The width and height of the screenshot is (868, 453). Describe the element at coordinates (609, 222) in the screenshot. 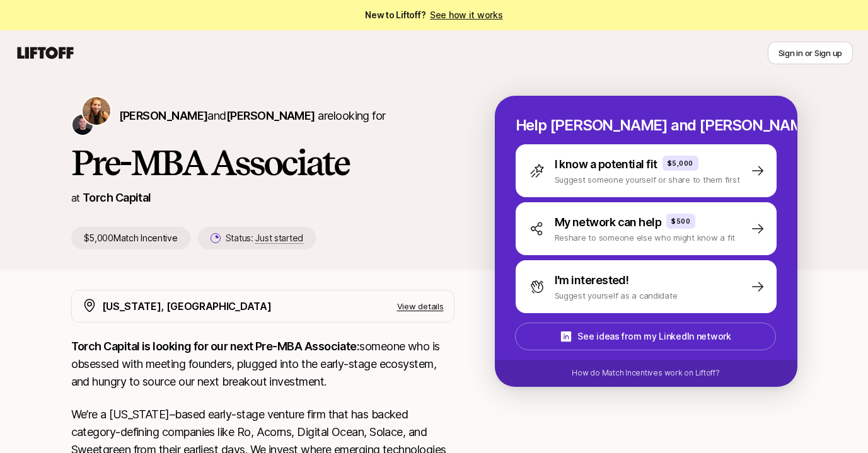

I see `p: My network can help` at that location.